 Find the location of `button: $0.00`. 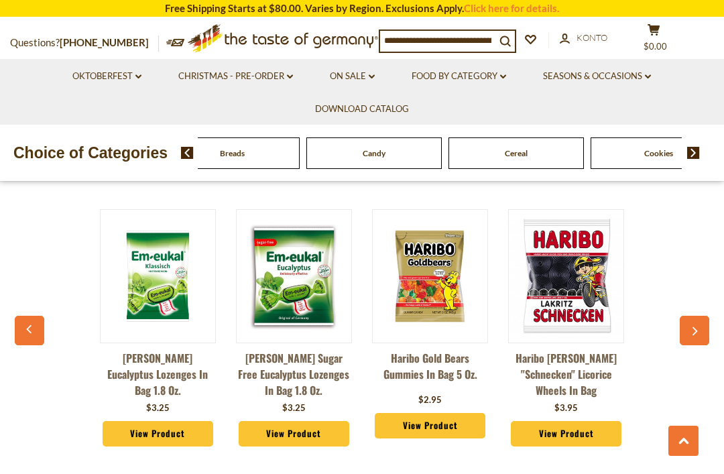

button: $0.00 is located at coordinates (654, 40).